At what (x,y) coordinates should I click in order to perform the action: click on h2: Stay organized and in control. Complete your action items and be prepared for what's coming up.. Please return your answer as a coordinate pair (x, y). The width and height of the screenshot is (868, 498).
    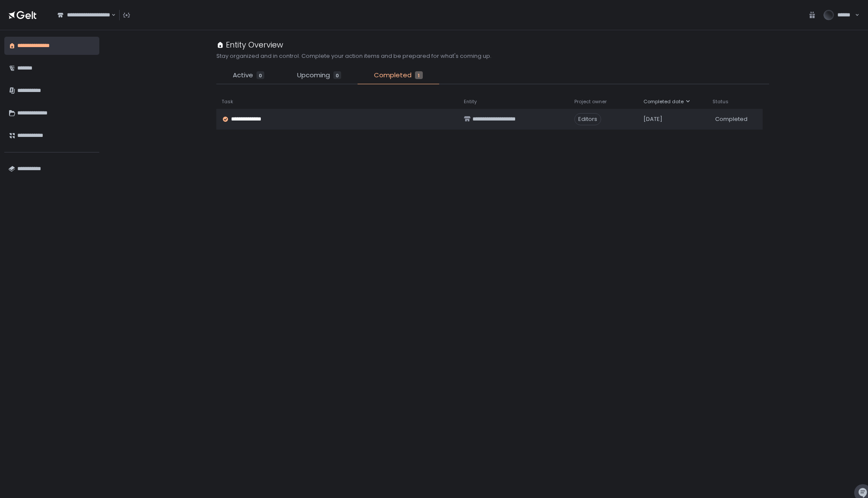
    Looking at the image, I should click on (354, 56).